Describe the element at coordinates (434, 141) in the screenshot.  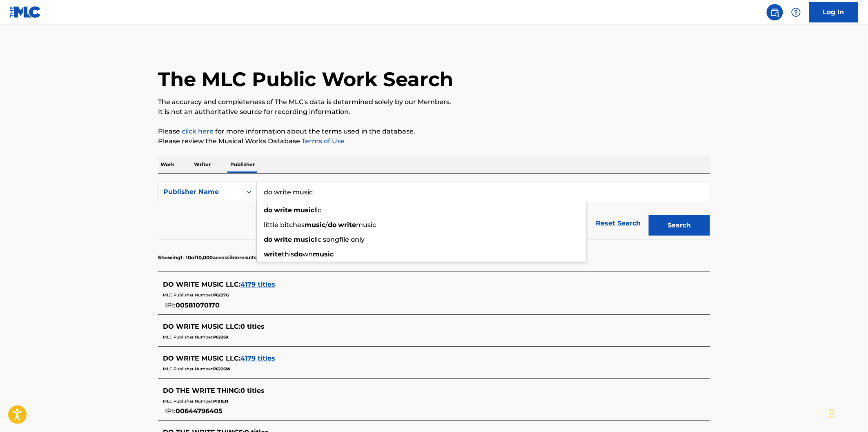
I see `p: Please review the Musical Works Database` at that location.